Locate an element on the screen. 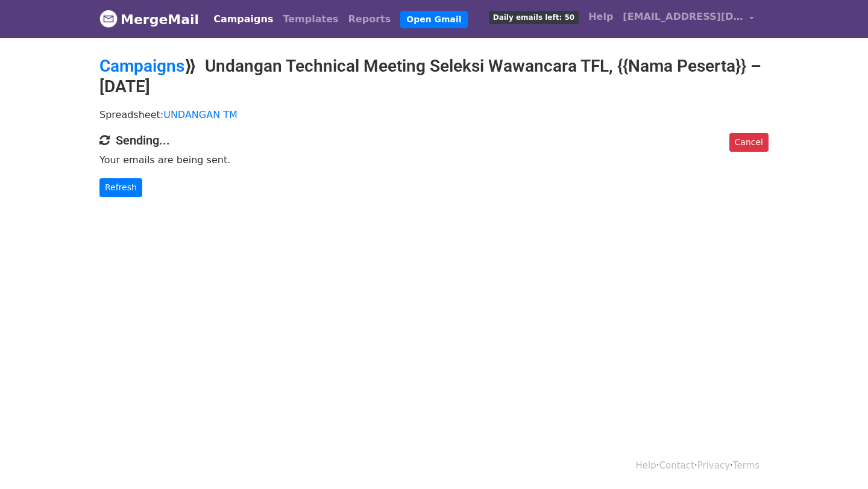  a: Daily emails left: 50 is located at coordinates (533, 17).